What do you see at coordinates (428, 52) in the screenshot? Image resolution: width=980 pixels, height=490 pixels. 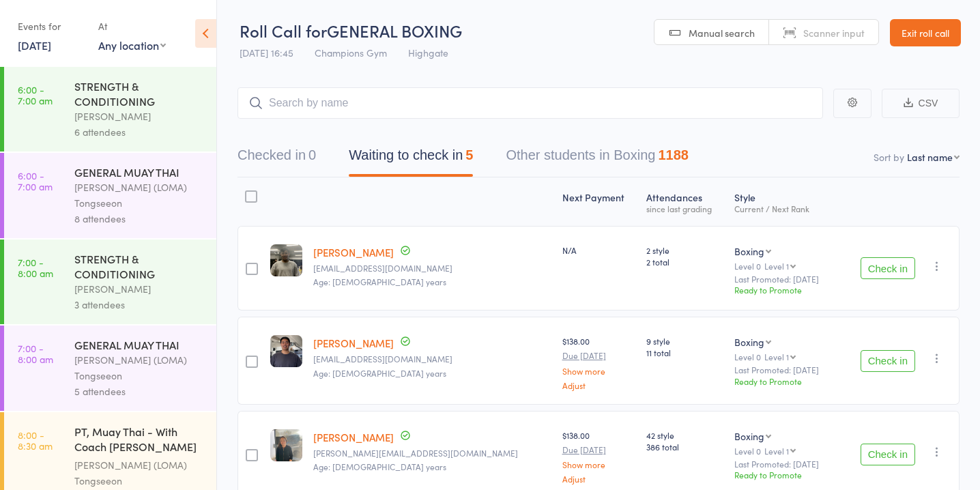 I see `span: Highgate` at bounding box center [428, 52].